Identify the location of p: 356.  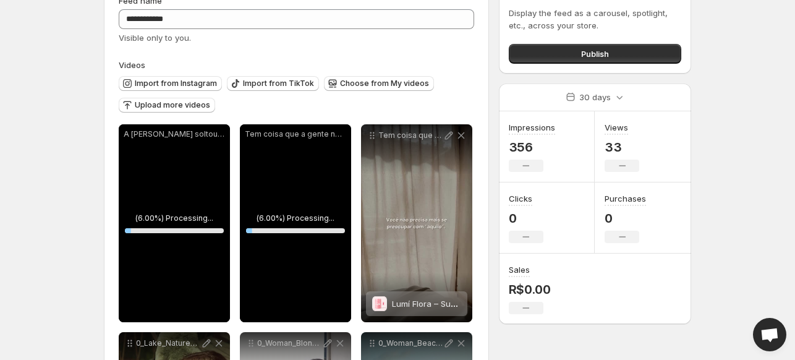
(532, 147).